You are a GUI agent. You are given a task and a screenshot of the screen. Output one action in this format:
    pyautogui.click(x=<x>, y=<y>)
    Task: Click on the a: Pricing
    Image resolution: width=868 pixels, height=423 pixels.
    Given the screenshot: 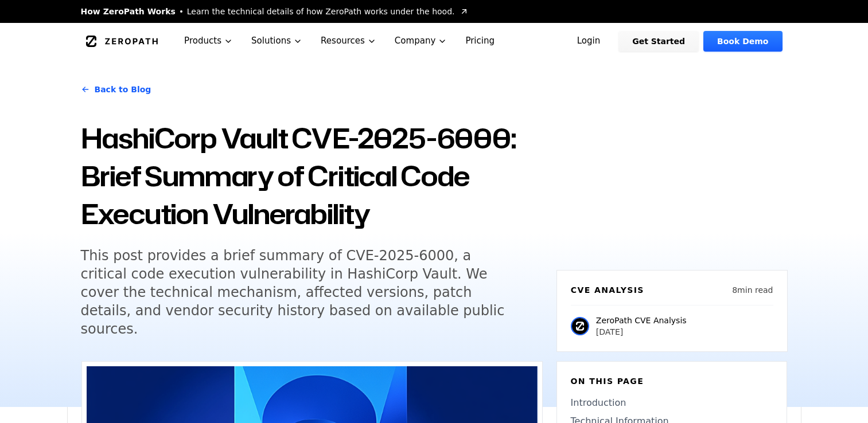 What is the action you would take?
    pyautogui.click(x=480, y=41)
    